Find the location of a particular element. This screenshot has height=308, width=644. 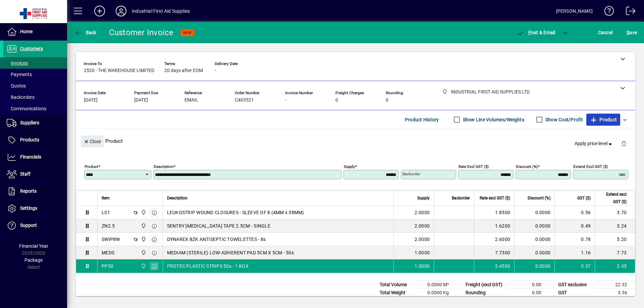

app-page-header-button: Delete is located at coordinates (624, 144).